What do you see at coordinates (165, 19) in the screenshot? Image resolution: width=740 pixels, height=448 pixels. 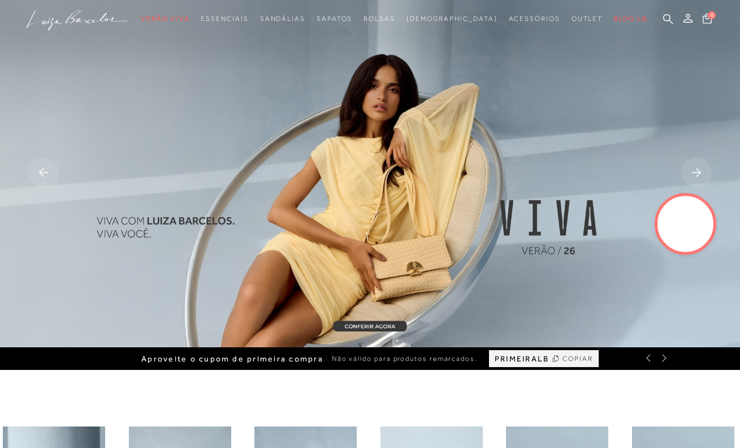 I see `span: Verão Viva` at bounding box center [165, 19].